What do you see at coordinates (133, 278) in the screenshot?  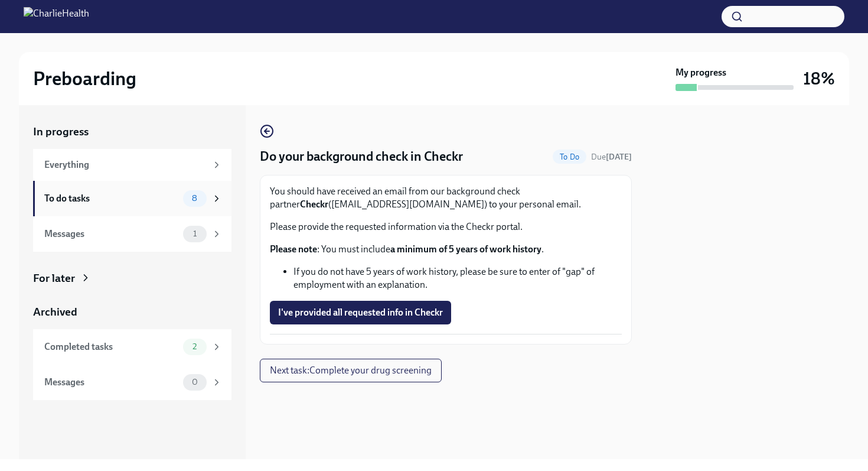 I see `a: For later` at bounding box center [133, 278].